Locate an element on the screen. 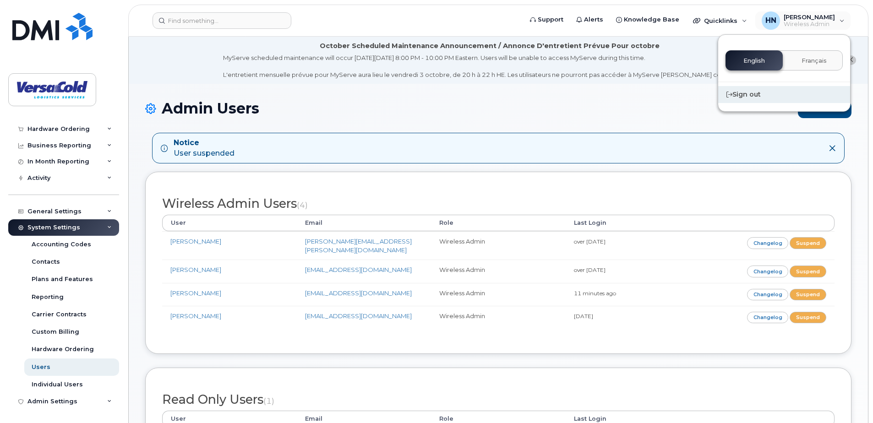  div: October Scheduled Maintenance Announcement / Annonce D'entretient Prévue Pour octobre is located at coordinates (490, 46).